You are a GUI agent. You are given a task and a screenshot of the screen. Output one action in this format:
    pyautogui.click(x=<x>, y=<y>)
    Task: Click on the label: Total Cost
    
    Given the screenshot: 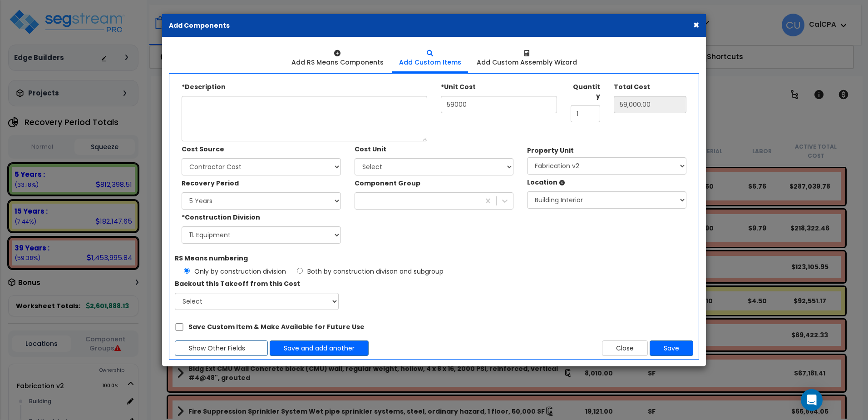 What is the action you would take?
    pyautogui.click(x=632, y=85)
    